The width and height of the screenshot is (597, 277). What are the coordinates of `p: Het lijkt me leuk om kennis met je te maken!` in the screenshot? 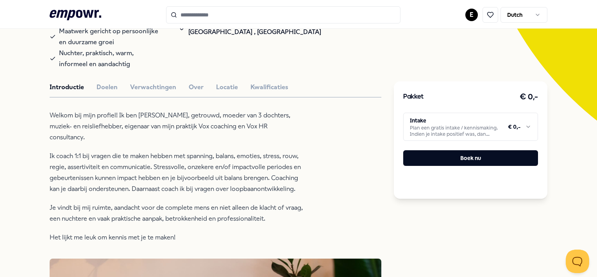 It's located at (177, 237).